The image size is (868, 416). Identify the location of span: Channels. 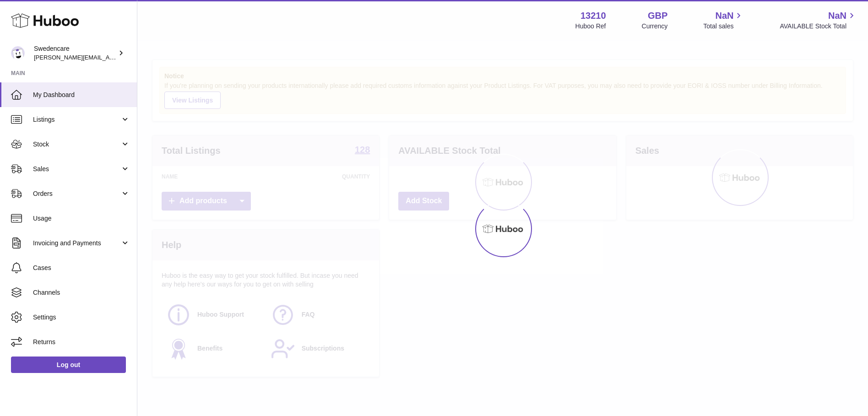
(82, 292).